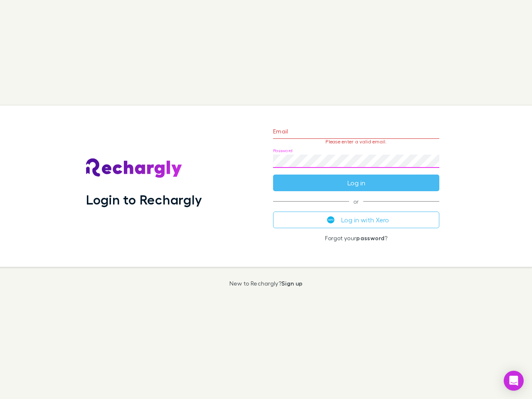  I want to click on p: Please enter a valid email., so click(356, 142).